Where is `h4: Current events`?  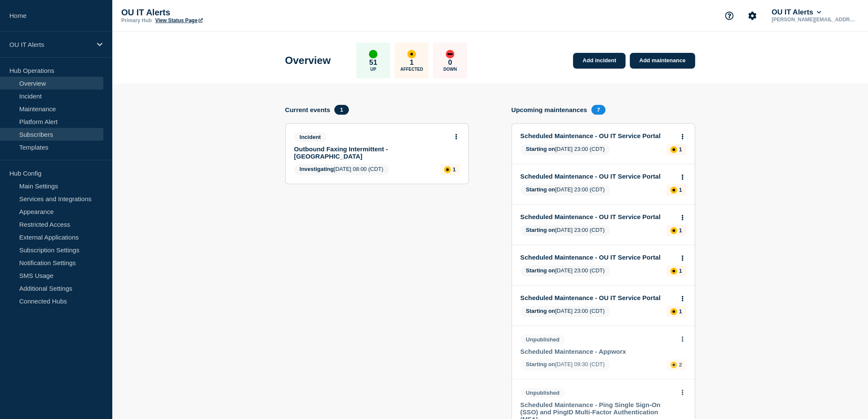 h4: Current events is located at coordinates (307, 110).